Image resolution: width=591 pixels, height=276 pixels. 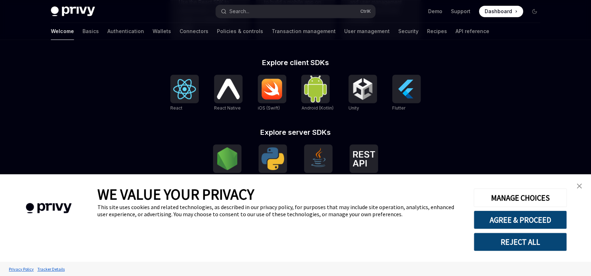 What do you see at coordinates (367, 31) in the screenshot?
I see `a: User management` at bounding box center [367, 31].